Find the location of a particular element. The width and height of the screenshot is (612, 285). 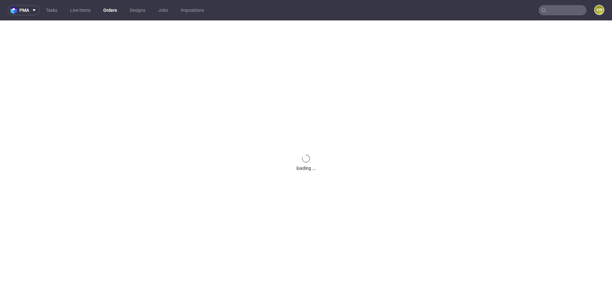

img: logo is located at coordinates (15, 10).